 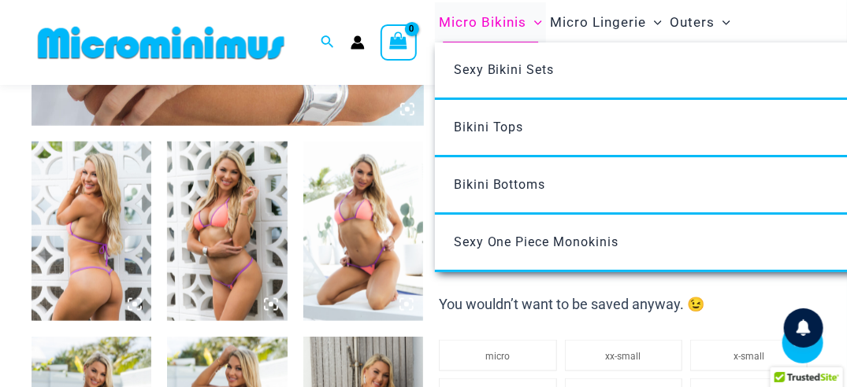 I want to click on a: Search icon link, so click(x=328, y=43).